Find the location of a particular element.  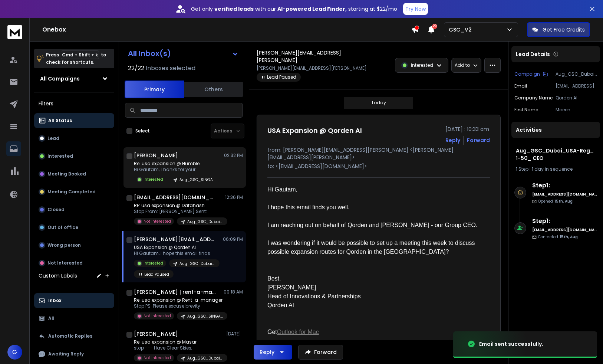

p: Awaiting Reply is located at coordinates (66, 354).